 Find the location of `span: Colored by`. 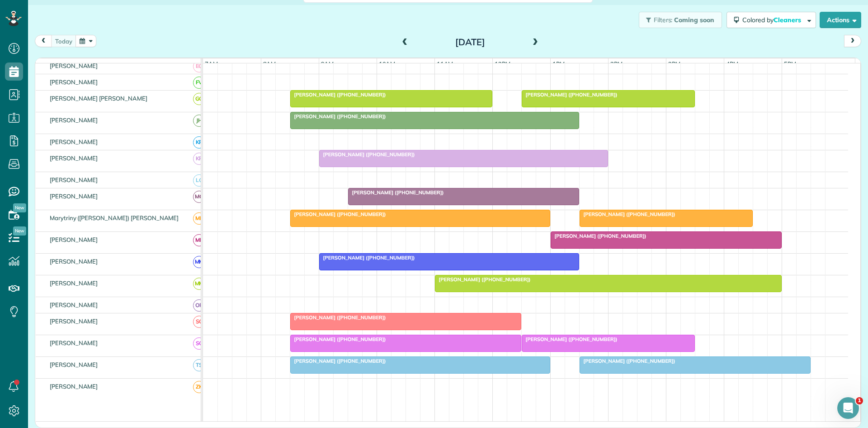

span: Colored by is located at coordinates (773, 19).